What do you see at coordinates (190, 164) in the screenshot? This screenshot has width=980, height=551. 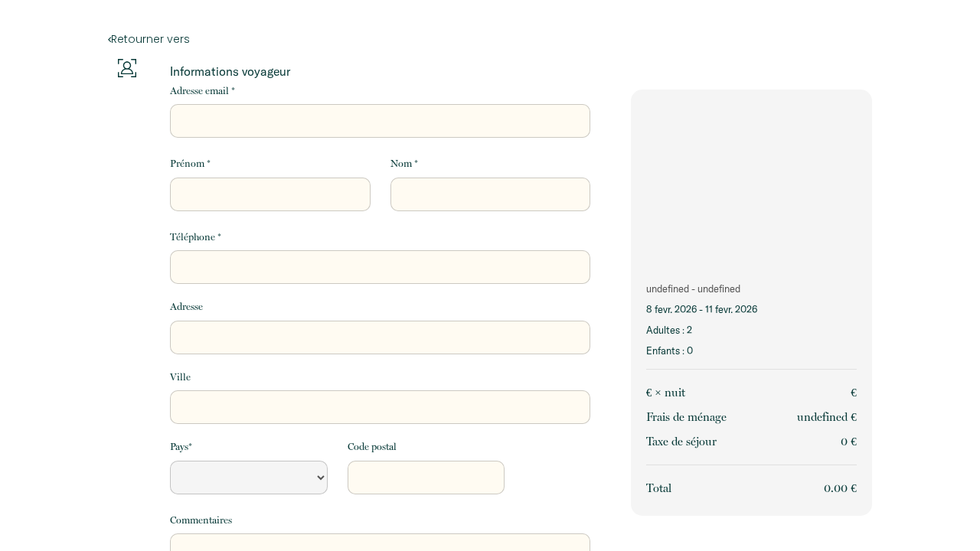 I see `label: Prénom *` at bounding box center [190, 164].